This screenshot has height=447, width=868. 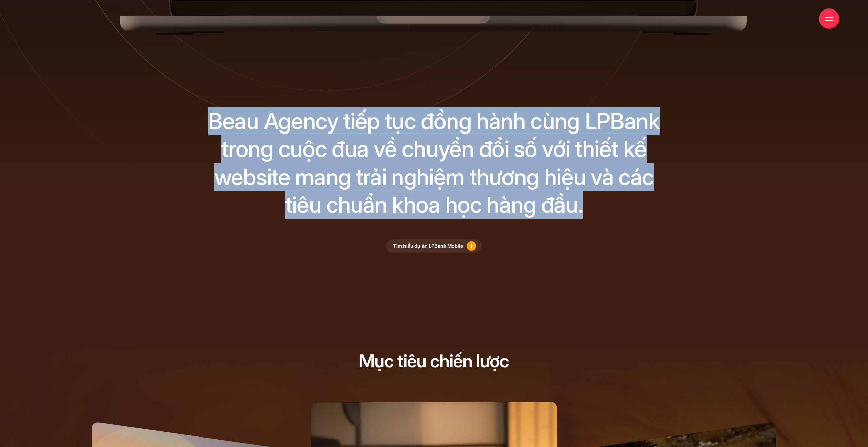 I want to click on div: website, so click(x=252, y=177).